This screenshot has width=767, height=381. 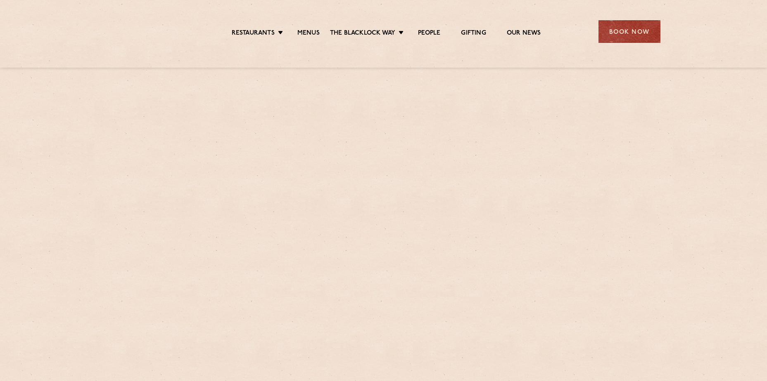 What do you see at coordinates (429, 34) in the screenshot?
I see `a: People` at bounding box center [429, 34].